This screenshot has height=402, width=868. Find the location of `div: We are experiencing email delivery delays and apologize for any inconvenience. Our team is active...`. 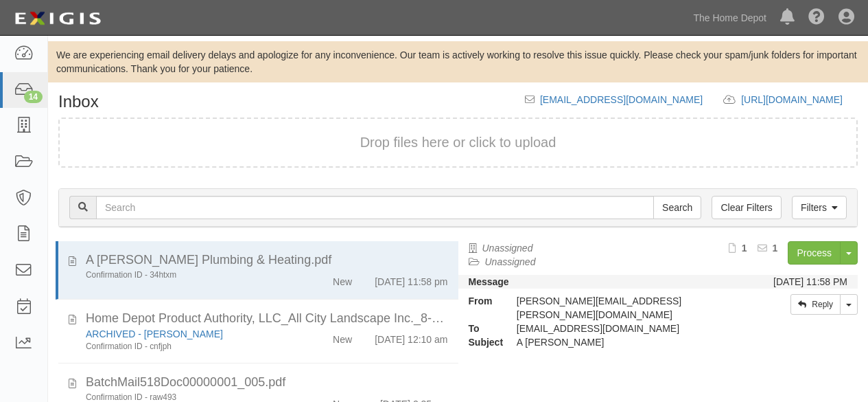

div: We are experiencing email delivery delays and apologize for any inconvenience. Our team is active... is located at coordinates (457, 62).